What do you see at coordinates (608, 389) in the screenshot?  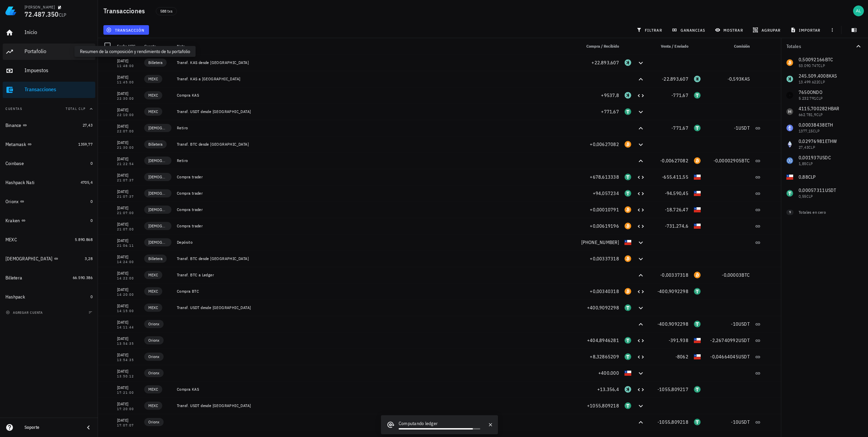 I see `span: +13.356,4` at bounding box center [608, 389].